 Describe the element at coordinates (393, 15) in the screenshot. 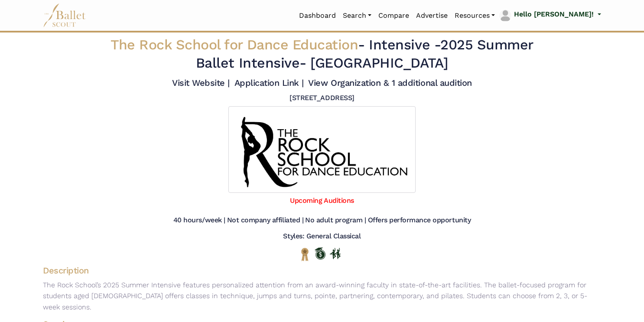

I see `a: Compare` at that location.